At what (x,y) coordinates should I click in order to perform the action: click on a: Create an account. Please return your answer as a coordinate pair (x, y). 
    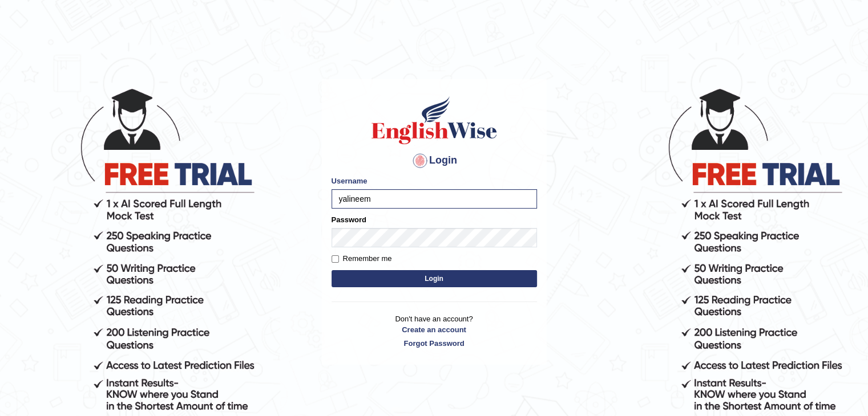
    Looking at the image, I should click on (434, 329).